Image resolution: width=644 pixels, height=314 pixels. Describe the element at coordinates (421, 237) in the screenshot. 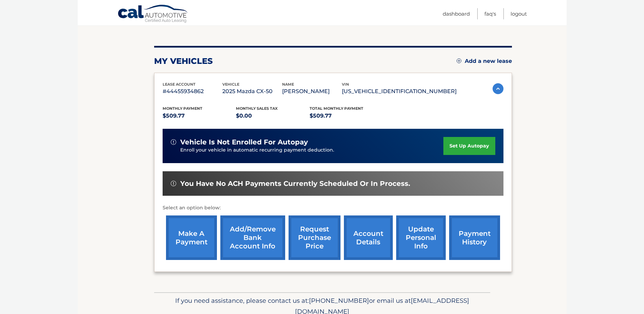

I see `a: update personal info` at that location.